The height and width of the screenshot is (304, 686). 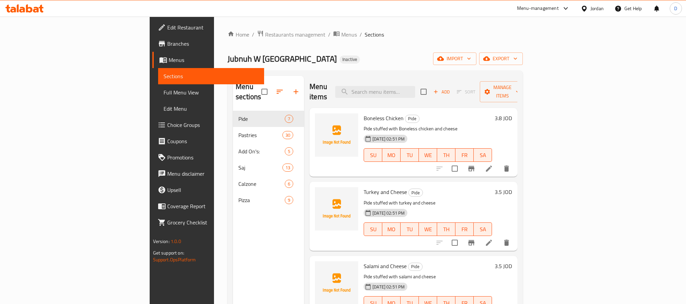 I want to click on span: Promotions, so click(x=213, y=157).